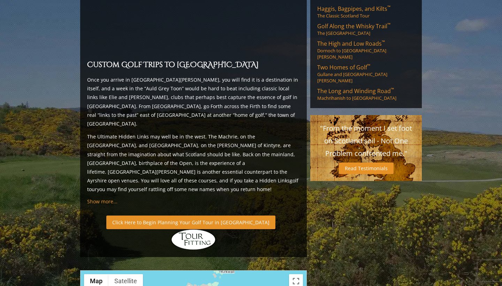 This screenshot has width=502, height=286. I want to click on a: Show more..., so click(102, 201).